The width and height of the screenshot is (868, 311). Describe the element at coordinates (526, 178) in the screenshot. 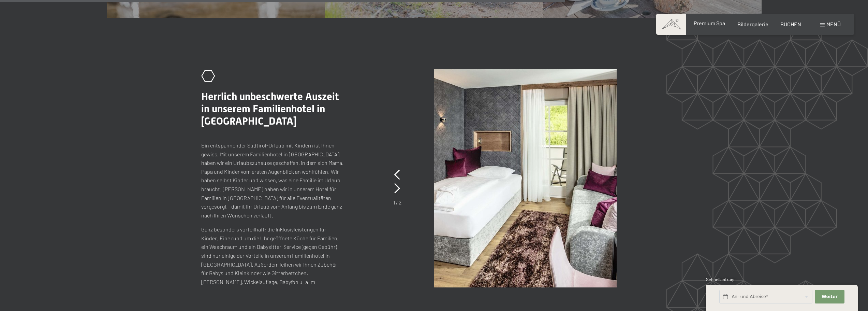

I see `img: Ein Familienhotel in Südtirol zum Verlieben` at that location.